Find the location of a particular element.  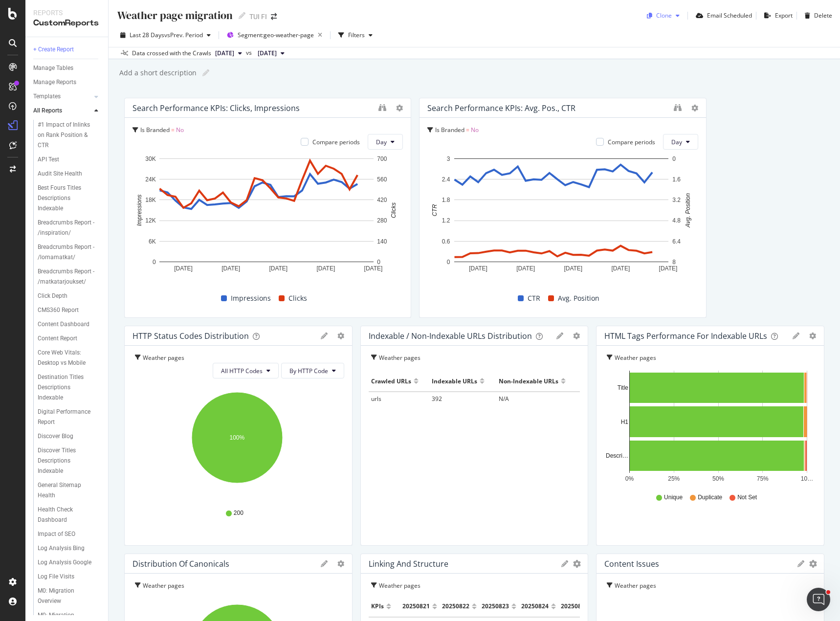

a: Content Report is located at coordinates (70, 339).